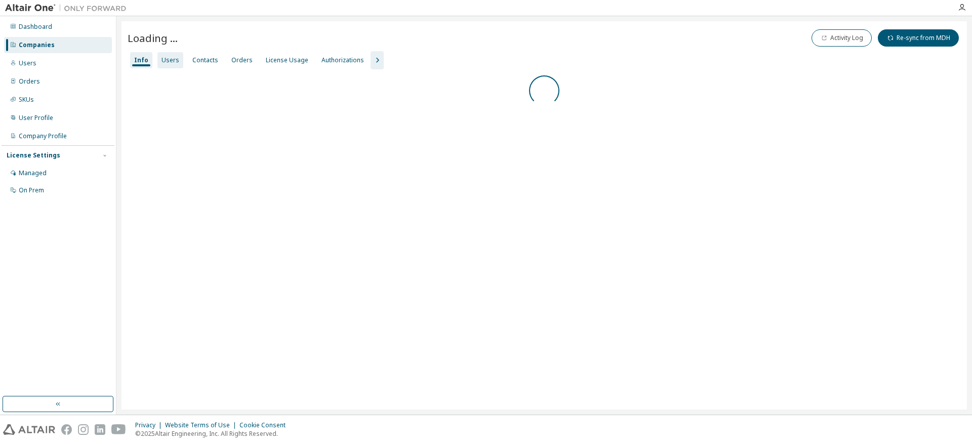 This screenshot has width=972, height=444. Describe the element at coordinates (35, 27) in the screenshot. I see `div: Dashboard` at that location.